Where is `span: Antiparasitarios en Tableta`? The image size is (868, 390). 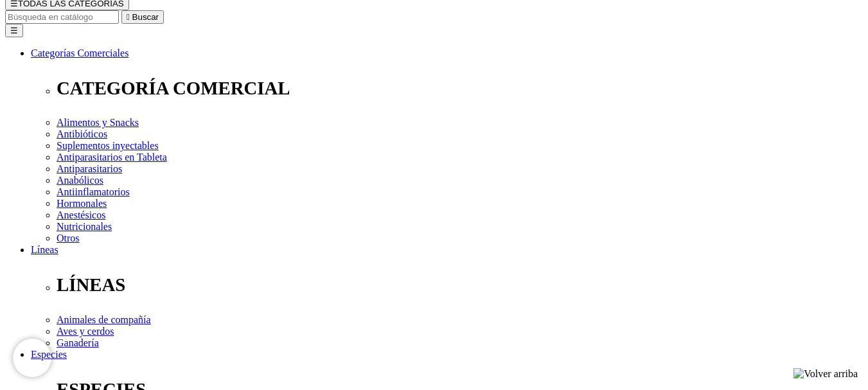
span: Antiparasitarios en Tableta is located at coordinates (112, 157).